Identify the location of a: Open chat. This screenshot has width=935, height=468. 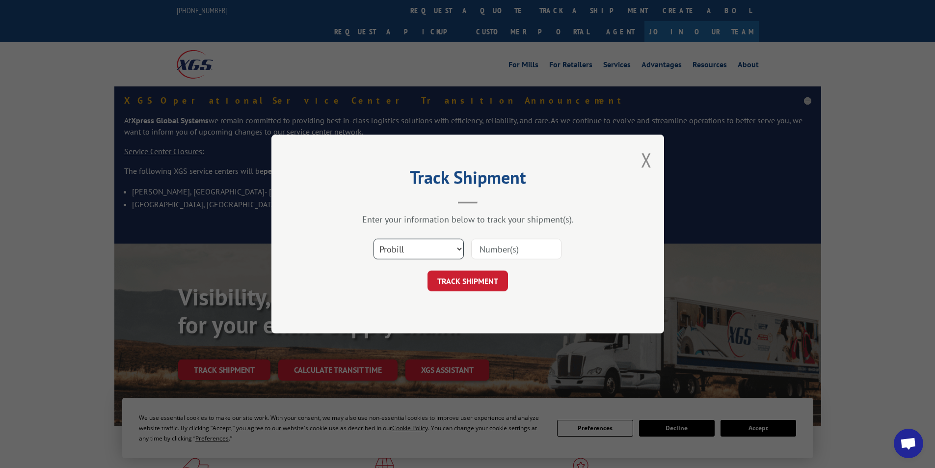
(908, 443).